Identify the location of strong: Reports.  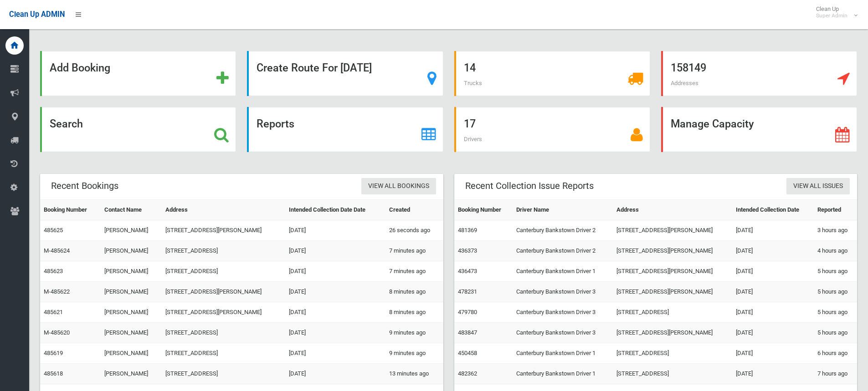
(275, 124).